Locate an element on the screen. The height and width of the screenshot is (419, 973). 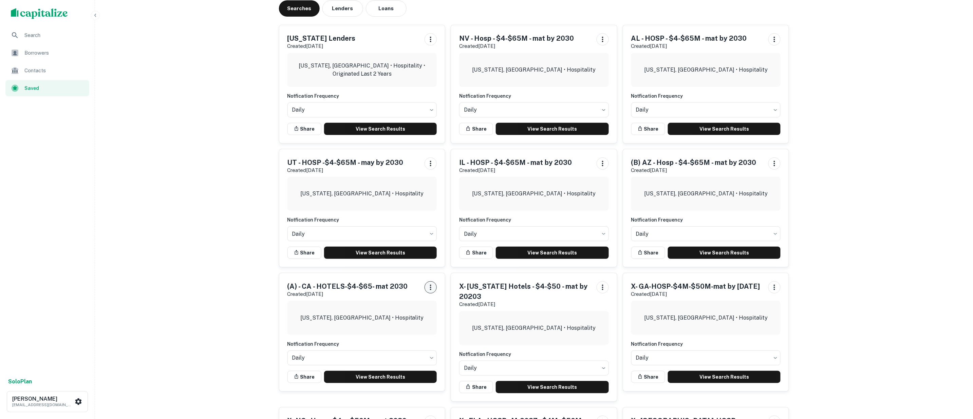
a: Saved is located at coordinates (47, 88).